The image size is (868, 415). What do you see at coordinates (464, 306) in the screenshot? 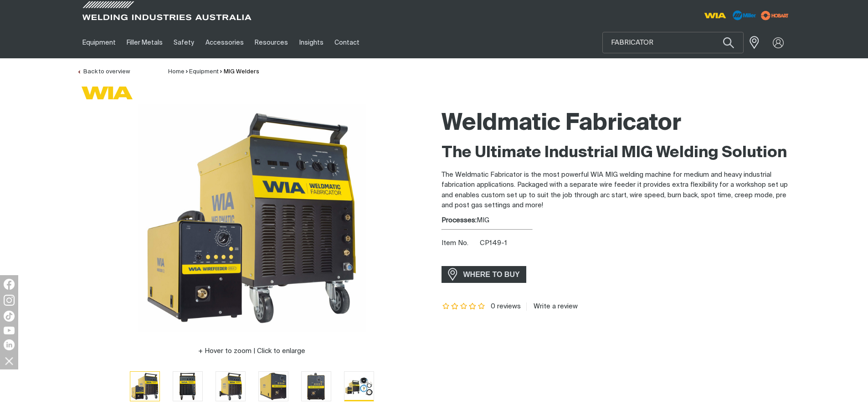
I see `span: Rating: {0}` at bounding box center [464, 306].